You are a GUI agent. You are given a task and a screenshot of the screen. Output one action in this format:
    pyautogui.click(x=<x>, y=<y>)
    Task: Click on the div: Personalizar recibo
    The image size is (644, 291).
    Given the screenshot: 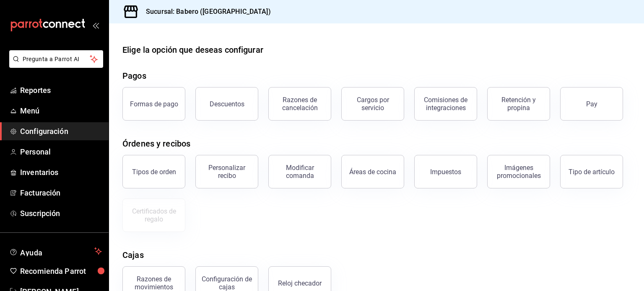 What is the action you would take?
    pyautogui.click(x=227, y=172)
    